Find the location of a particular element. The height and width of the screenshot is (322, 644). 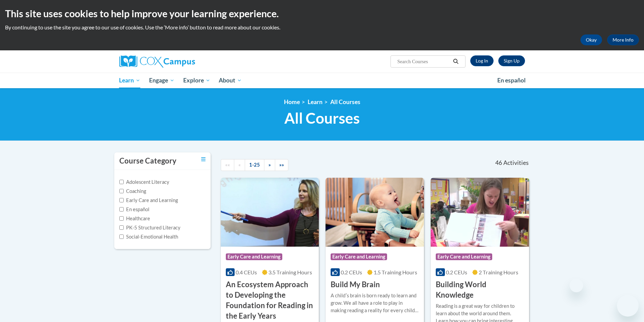

span: 1.5 Training Hours is located at coordinates (395, 272).